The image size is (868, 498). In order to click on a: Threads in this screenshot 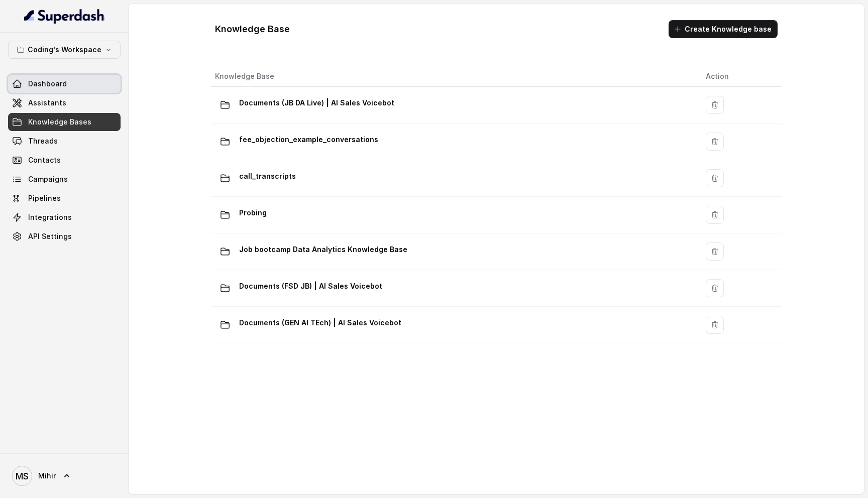, I will do `click(64, 141)`.